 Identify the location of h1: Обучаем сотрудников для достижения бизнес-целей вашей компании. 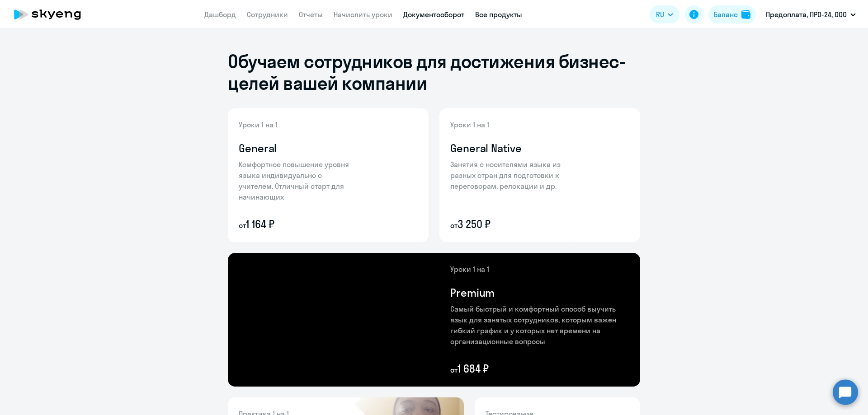
(434, 72).